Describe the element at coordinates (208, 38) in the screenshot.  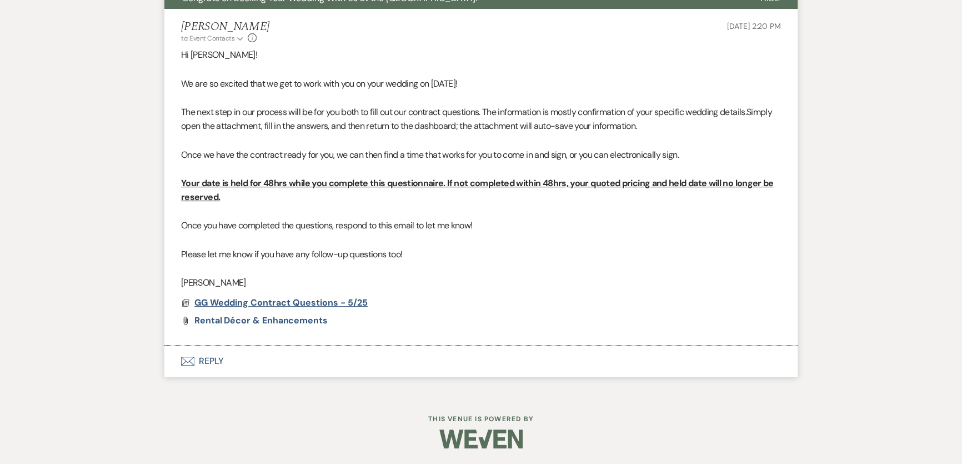
I see `span: to: Event Contacts` at that location.